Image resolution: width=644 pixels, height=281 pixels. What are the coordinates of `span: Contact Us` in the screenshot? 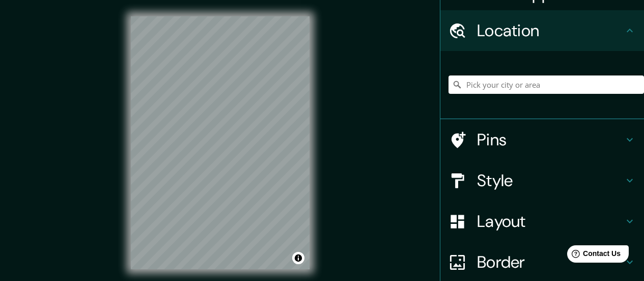 It's located at (48, 12).